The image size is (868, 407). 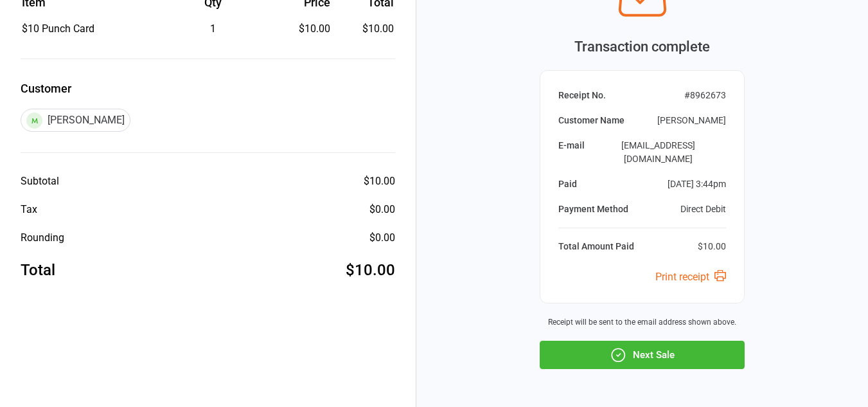 What do you see at coordinates (58, 29) in the screenshot?
I see `span: $10 Punch Card` at bounding box center [58, 29].